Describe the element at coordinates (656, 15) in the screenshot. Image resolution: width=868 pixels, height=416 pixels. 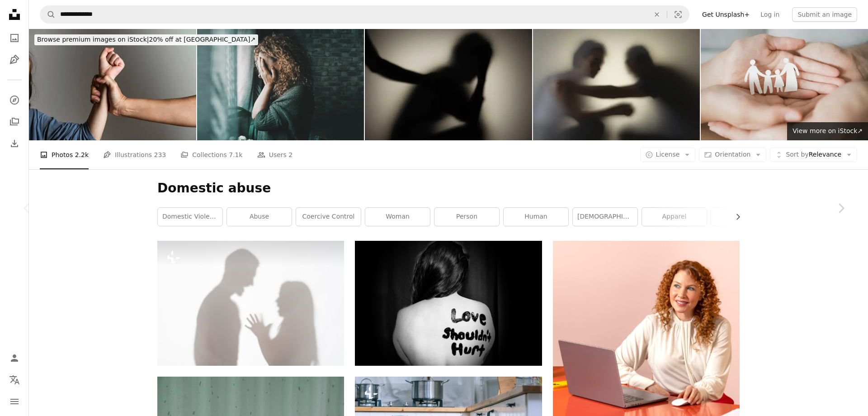
I see `button: Clear` at that location.